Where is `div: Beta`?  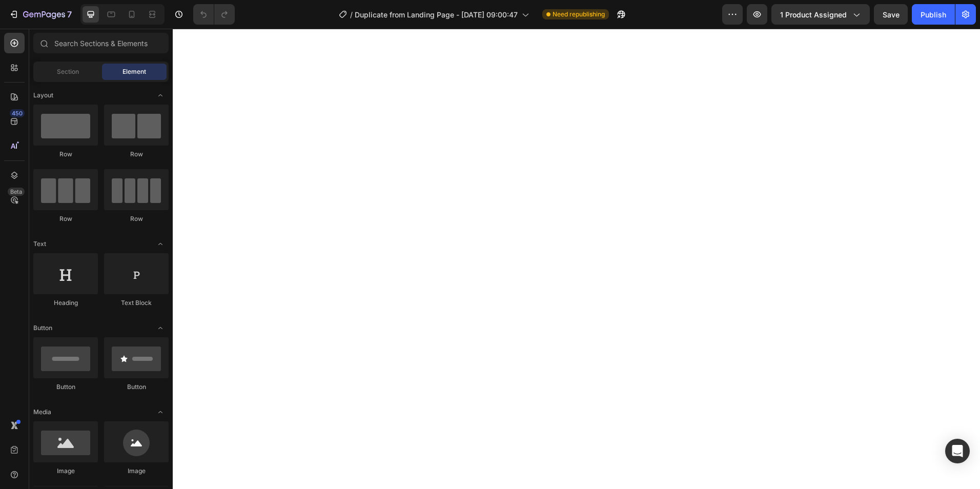 div: Beta is located at coordinates (16, 191).